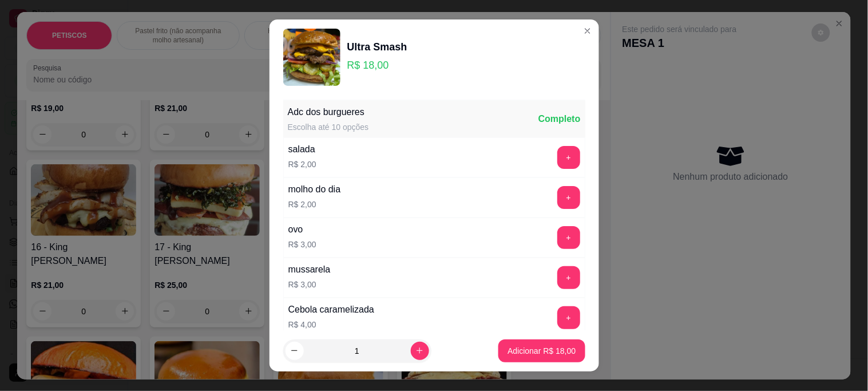 This screenshot has width=868, height=391. What do you see at coordinates (377, 47) in the screenshot?
I see `div: Ultra Smash` at bounding box center [377, 47].